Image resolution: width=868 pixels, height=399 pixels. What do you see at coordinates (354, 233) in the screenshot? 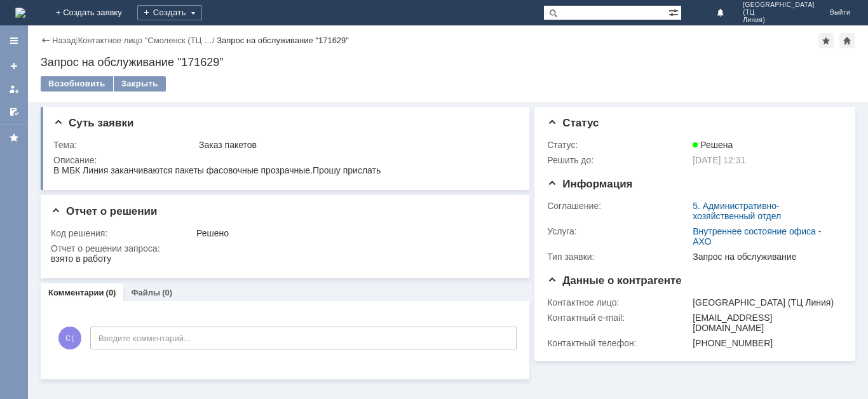
I see `div: Решено` at bounding box center [354, 233].